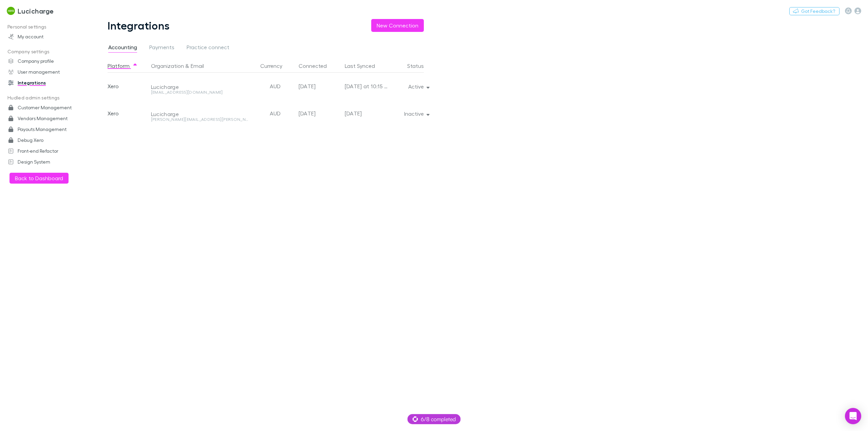 This screenshot has height=431, width=868. I want to click on a: Design System, so click(48, 162).